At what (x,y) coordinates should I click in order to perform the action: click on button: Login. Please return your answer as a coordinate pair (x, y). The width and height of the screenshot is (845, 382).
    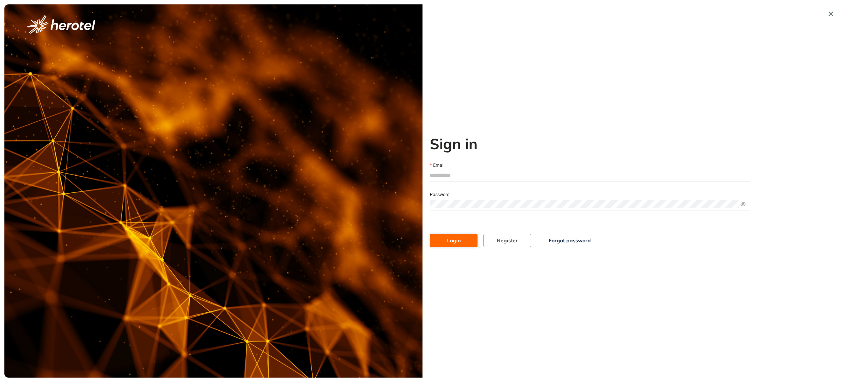
    Looking at the image, I should click on (454, 241).